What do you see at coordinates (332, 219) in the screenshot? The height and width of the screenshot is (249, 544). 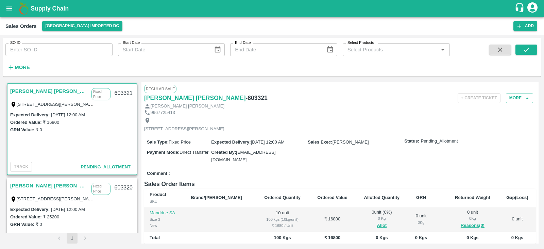 I see `td: ₹ 16800` at bounding box center [332, 219].